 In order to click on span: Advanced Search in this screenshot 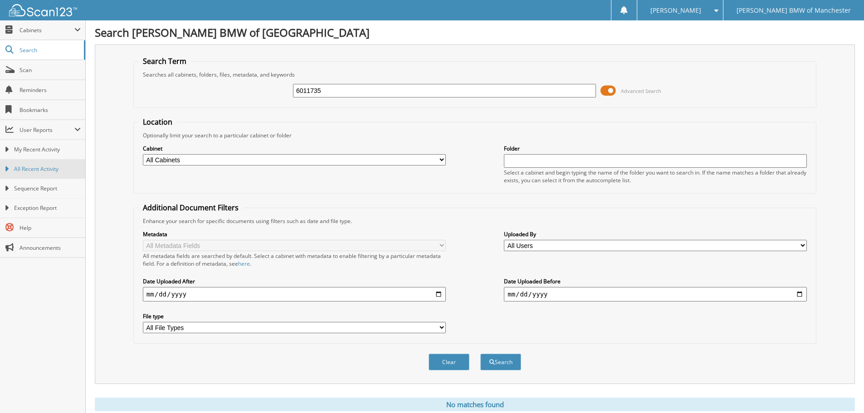, I will do `click(641, 91)`.